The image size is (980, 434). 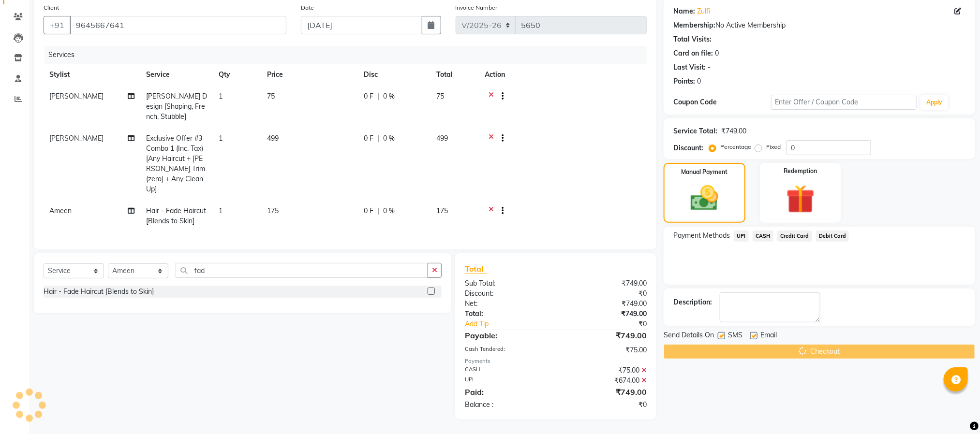 What do you see at coordinates (692, 39) in the screenshot?
I see `div: Total Visits:` at bounding box center [692, 39].